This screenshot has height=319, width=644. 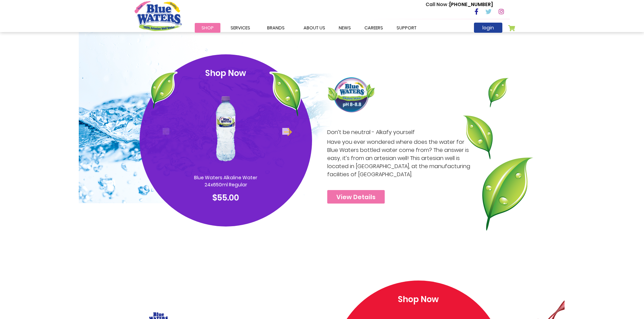 What do you see at coordinates (401, 132) in the screenshot?
I see `span: Don’t be neutral - Alkafy yourself` at bounding box center [401, 132].